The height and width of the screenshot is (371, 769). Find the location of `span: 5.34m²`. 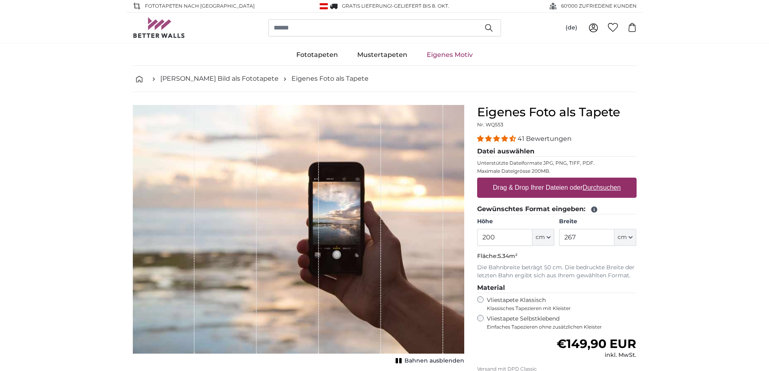

span: 5.34m² is located at coordinates (508, 256).